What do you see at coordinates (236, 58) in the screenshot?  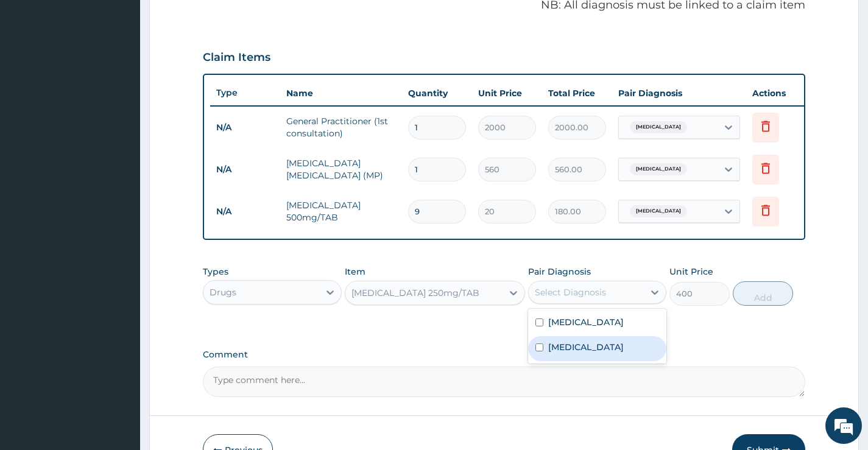 I see `h3: Claim Items` at bounding box center [236, 58].